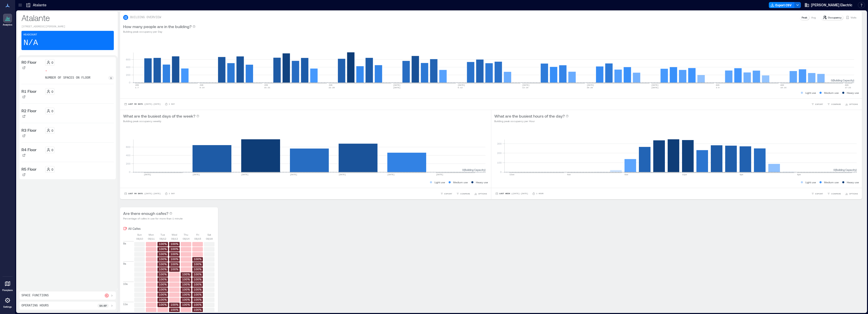 The width and height of the screenshot is (868, 314). Describe the element at coordinates (267, 87) in the screenshot. I see `text: 15-21` at that location.